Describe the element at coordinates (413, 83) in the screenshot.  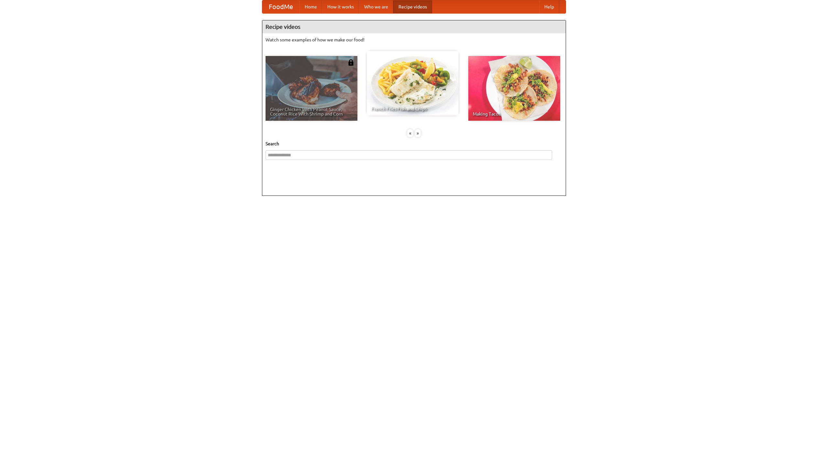
I see `a: French Fries Fish and Chips` at that location.